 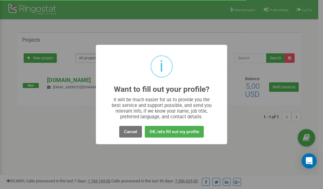 What do you see at coordinates (131, 132) in the screenshot?
I see `button: Cancel` at bounding box center [131, 132].